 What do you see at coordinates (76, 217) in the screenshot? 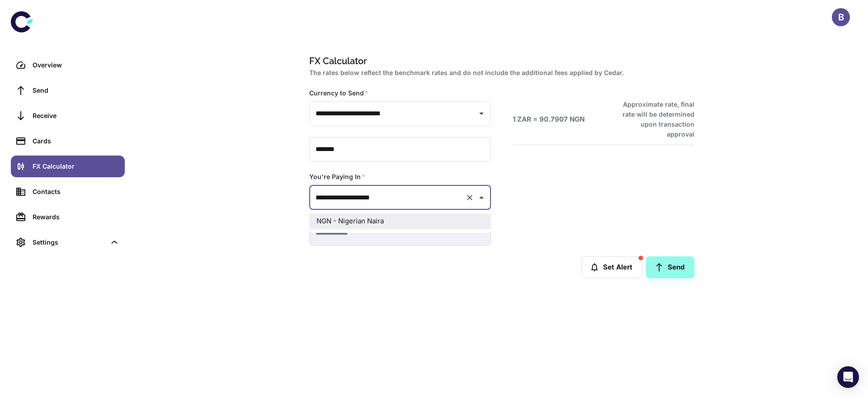
I see `div: Rewards` at bounding box center [76, 217].